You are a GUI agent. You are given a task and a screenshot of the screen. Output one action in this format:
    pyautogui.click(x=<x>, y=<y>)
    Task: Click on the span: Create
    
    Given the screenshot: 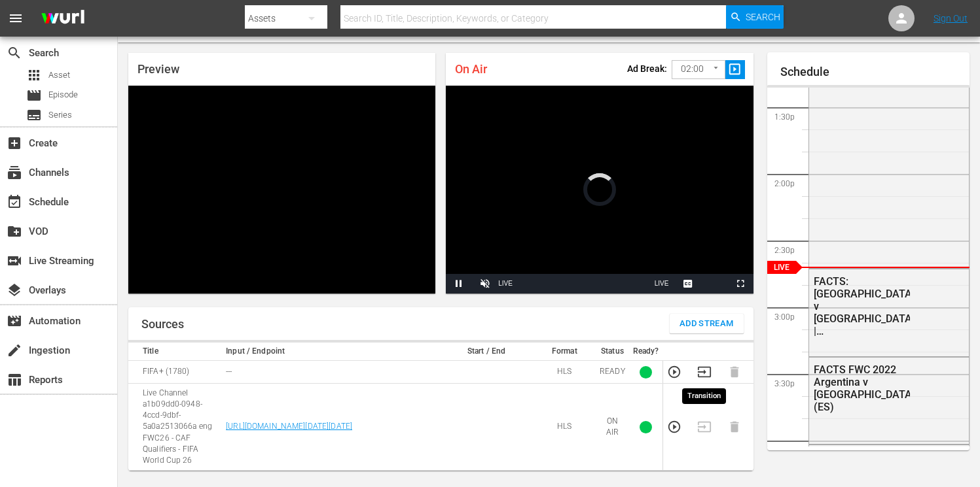 What is the action you would take?
    pyautogui.click(x=15, y=143)
    